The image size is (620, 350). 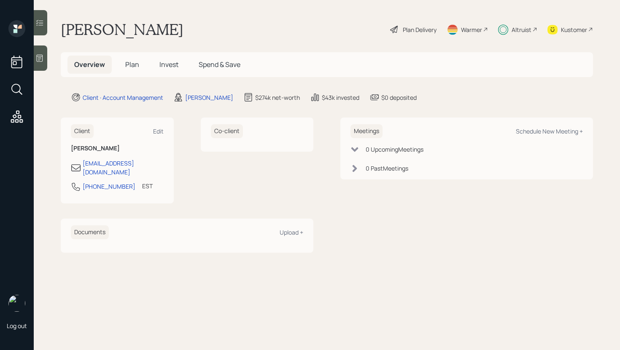 I want to click on div: $0 deposited, so click(x=399, y=97).